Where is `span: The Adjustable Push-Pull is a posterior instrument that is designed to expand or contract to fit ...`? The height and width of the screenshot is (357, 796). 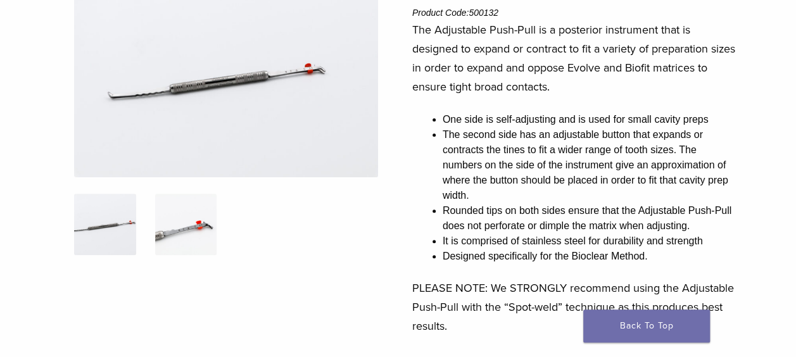
span: The Adjustable Push-Pull is a posterior instrument that is designed to expand or contract to fit ... is located at coordinates (574, 58).